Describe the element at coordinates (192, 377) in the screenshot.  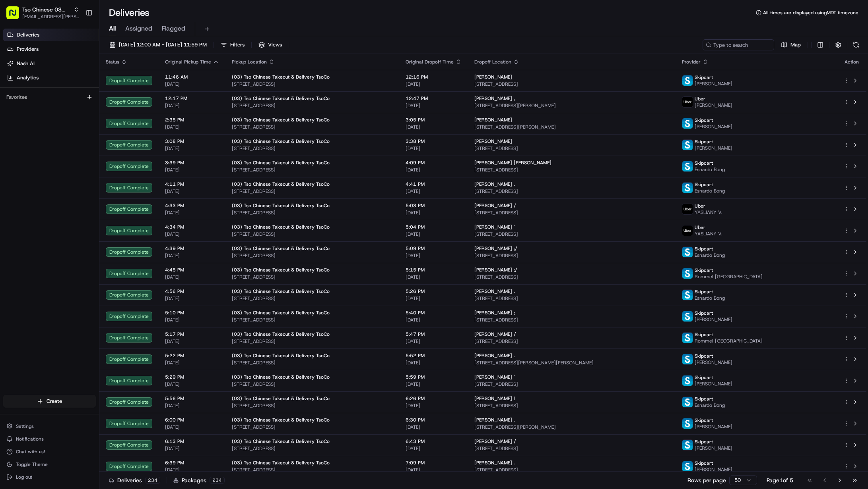
I see `span: 5:29 PM` at that location.